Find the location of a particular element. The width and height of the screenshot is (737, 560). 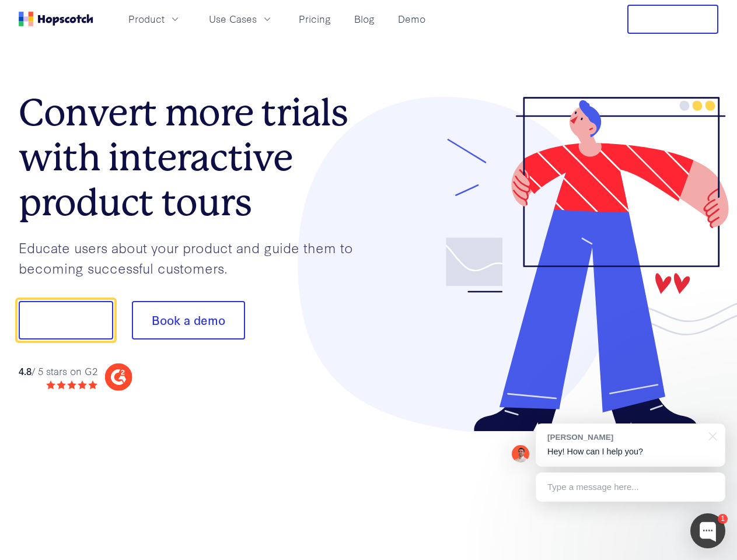

a: Demo is located at coordinates (411, 19).